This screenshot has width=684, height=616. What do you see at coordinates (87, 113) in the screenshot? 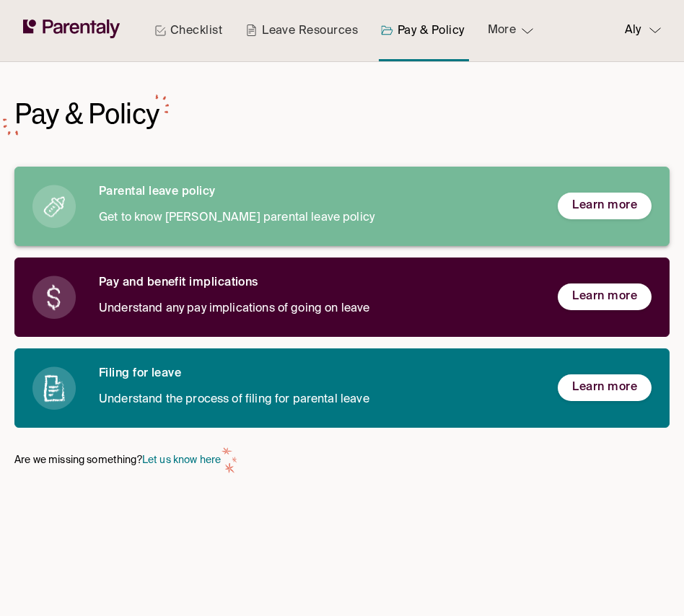
I see `h1: Pay & Policy` at bounding box center [87, 113].